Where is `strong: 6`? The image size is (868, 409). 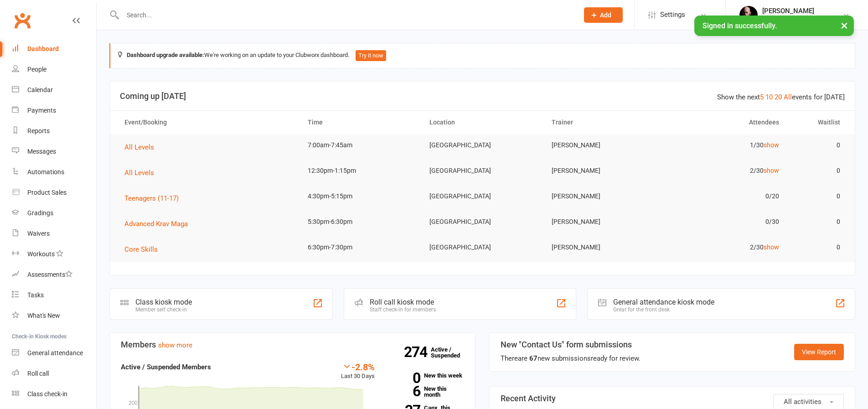 strong: 6 is located at coordinates (404, 391).